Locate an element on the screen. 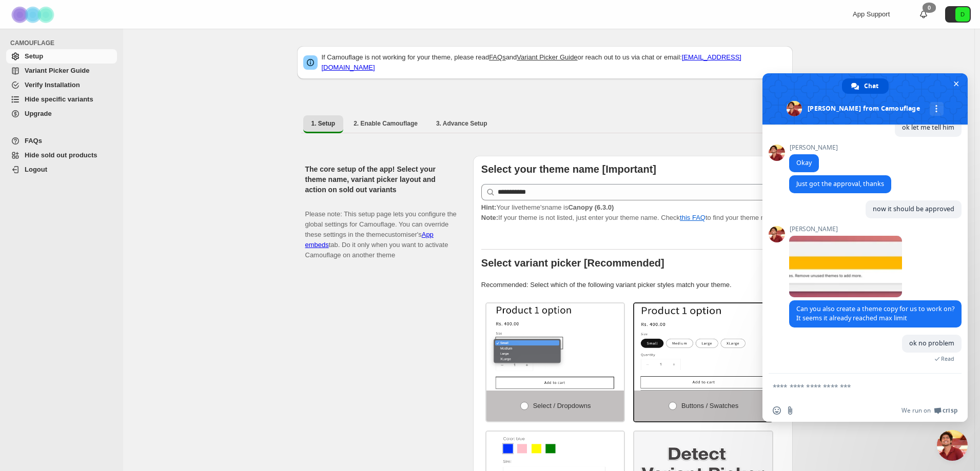 This screenshot has height=471, width=980. span: Send a file is located at coordinates (790, 411).